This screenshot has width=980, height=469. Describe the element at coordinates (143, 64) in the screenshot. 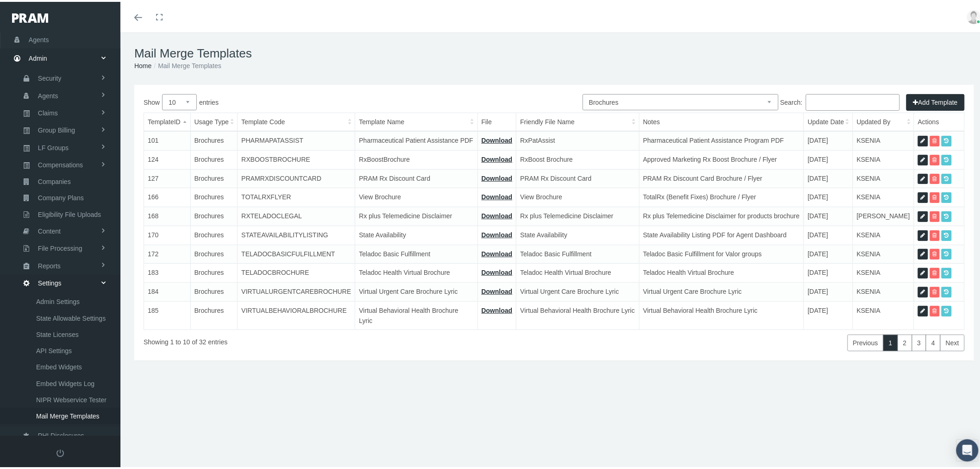

I see `a: Home` at that location.